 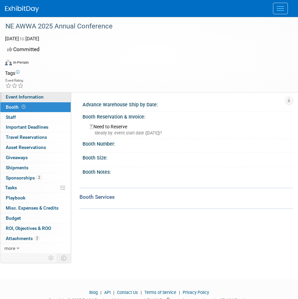 What do you see at coordinates (11, 187) in the screenshot?
I see `span: Tasks` at bounding box center [11, 187].